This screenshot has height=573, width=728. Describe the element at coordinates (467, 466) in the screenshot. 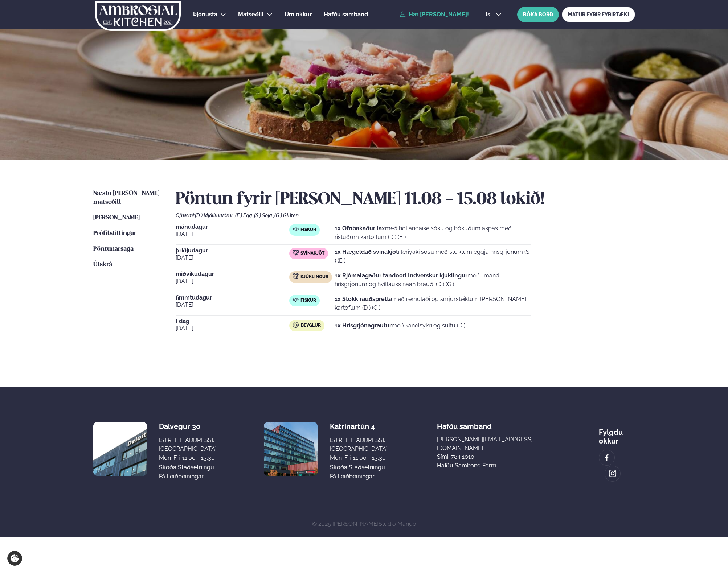

I see `a: Hafðu samband form` at that location.